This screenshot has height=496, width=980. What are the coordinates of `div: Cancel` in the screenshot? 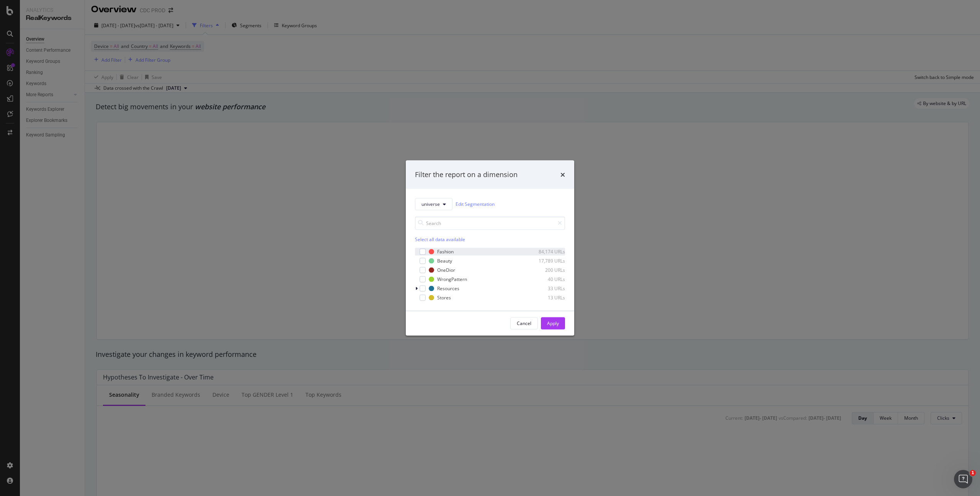 It's located at (524, 323).